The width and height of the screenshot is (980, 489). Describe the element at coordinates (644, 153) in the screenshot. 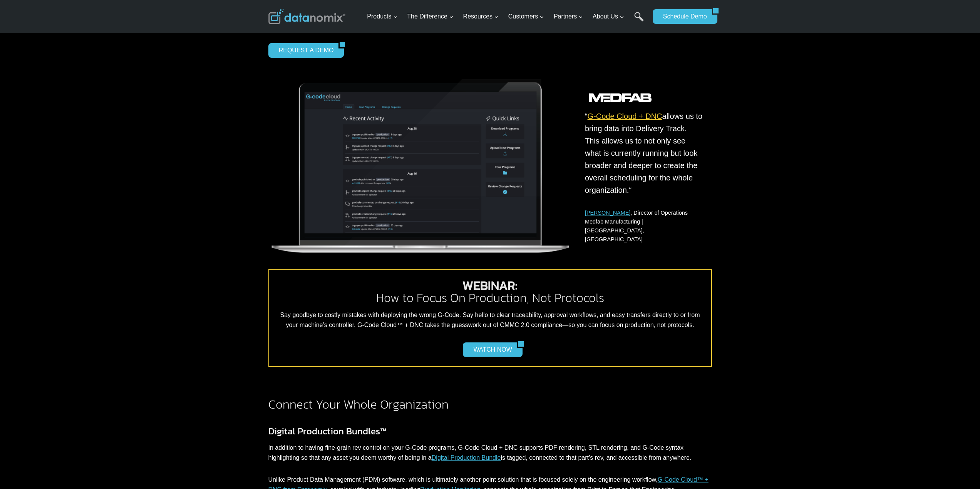

I see `p: “ allows us to bring data into Delivery Track. This allows us to not only see what is currently r...` at that location.